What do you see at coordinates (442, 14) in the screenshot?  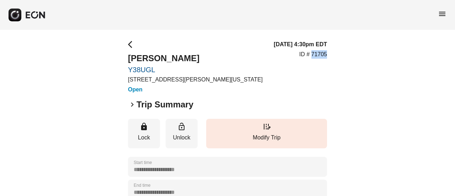 I see `span: menu` at bounding box center [442, 14].